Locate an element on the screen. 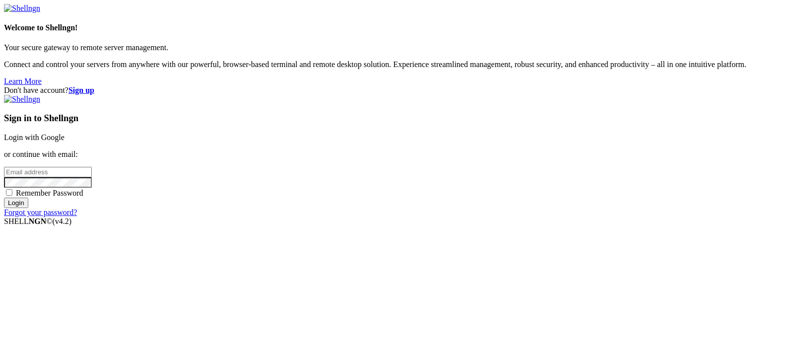  b: NGN is located at coordinates (38, 221).